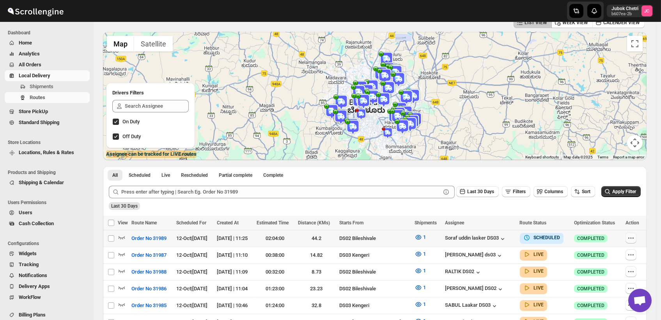 This screenshot has width=661, height=320. Describe the element at coordinates (149, 255) in the screenshot. I see `button: Order No 31987` at that location.